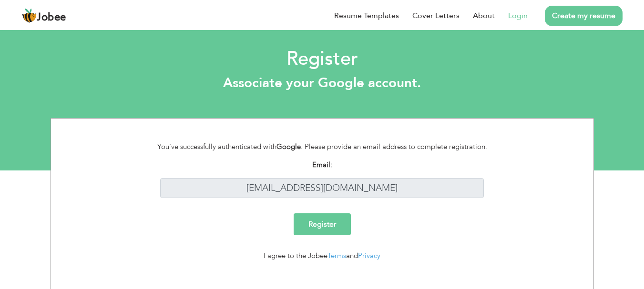 This screenshot has height=289, width=644. I want to click on div: You've successfully authenticated with . Please provide an email address to complete registration., so click(322, 146).